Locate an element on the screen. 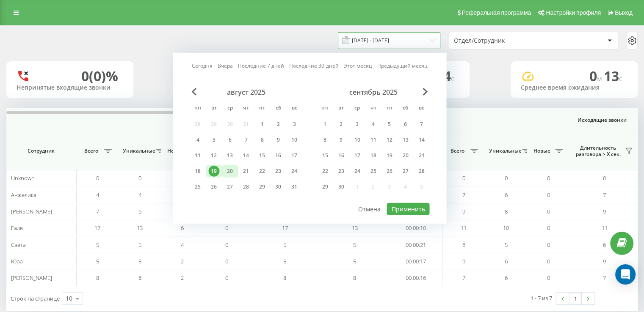  div: 25 is located at coordinates (198, 188).